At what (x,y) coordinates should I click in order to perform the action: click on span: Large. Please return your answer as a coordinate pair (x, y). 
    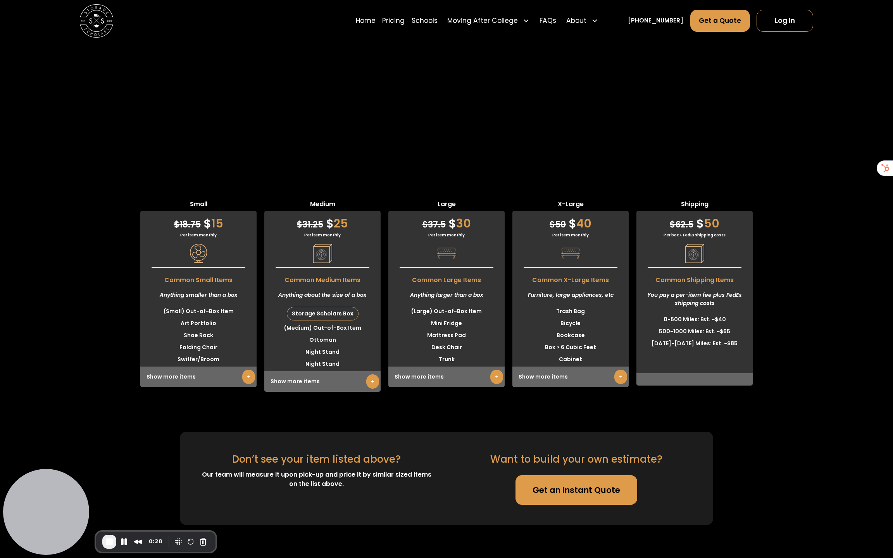
    Looking at the image, I should click on (447, 205).